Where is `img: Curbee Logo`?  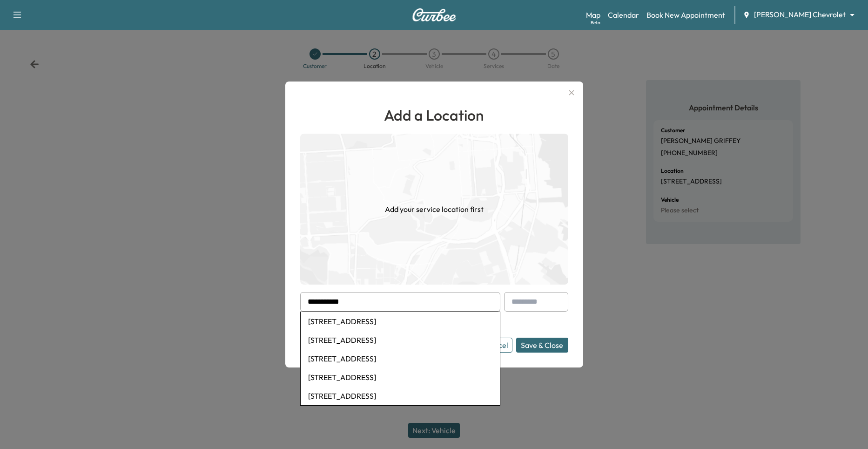 img: Curbee Logo is located at coordinates (435, 15).